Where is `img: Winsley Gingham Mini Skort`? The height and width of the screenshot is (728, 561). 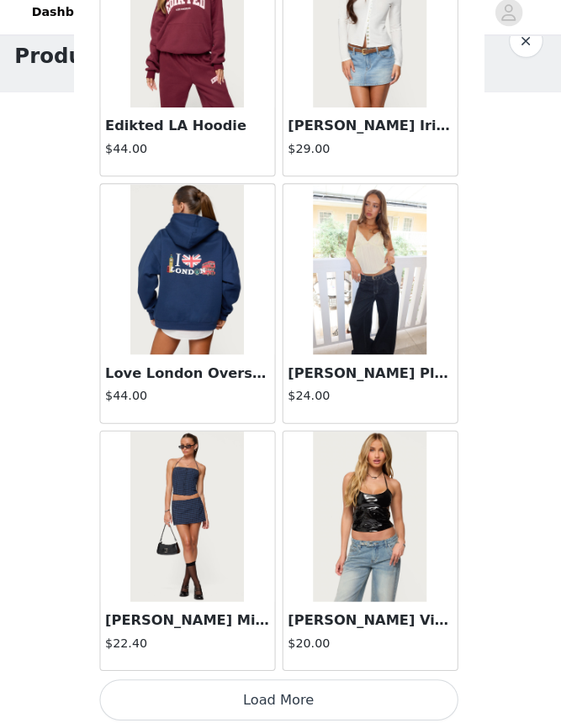
img: Winsley Gingham Mini Skort is located at coordinates (190, 519).